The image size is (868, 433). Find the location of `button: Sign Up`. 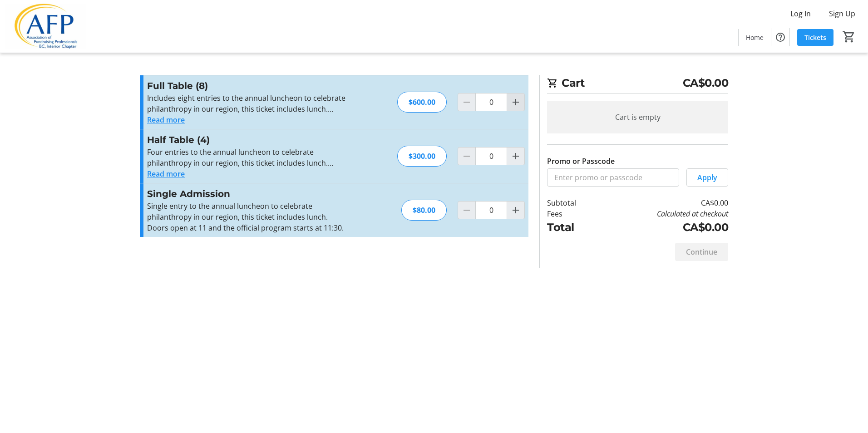

button: Sign Up is located at coordinates (842, 14).